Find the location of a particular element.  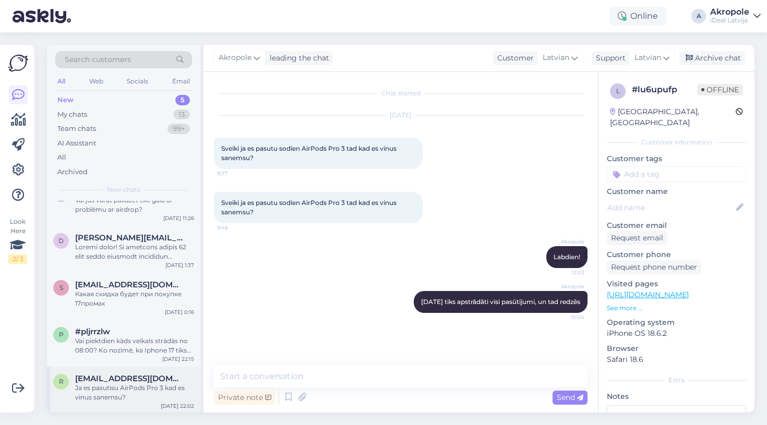

span: s is located at coordinates (61, 288).